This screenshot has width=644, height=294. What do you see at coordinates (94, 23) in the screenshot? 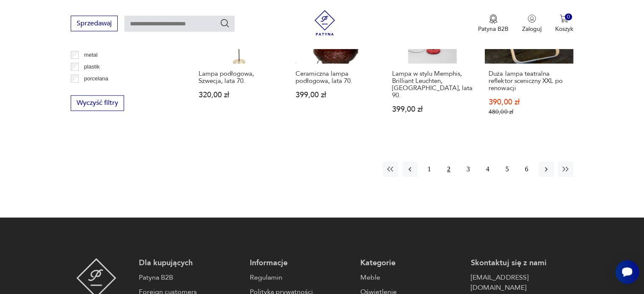
I see `button: Sprzedawaj` at bounding box center [94, 23].